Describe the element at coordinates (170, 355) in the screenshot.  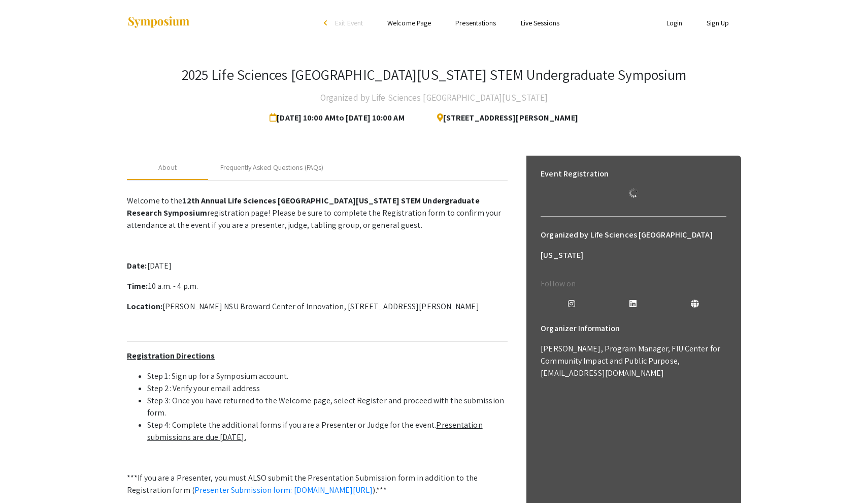
I see `u: Registration Directions` at that location.